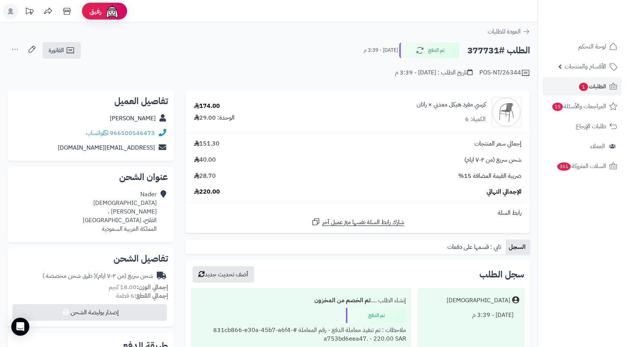  What do you see at coordinates (138, 287) in the screenshot?
I see `small: 18.00 كجم` at bounding box center [138, 287].